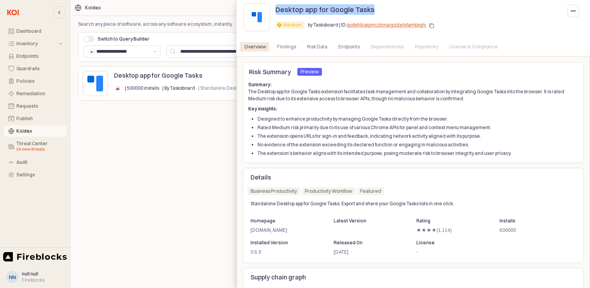  What do you see at coordinates (310, 72) in the screenshot?
I see `div: Preview` at bounding box center [310, 72].